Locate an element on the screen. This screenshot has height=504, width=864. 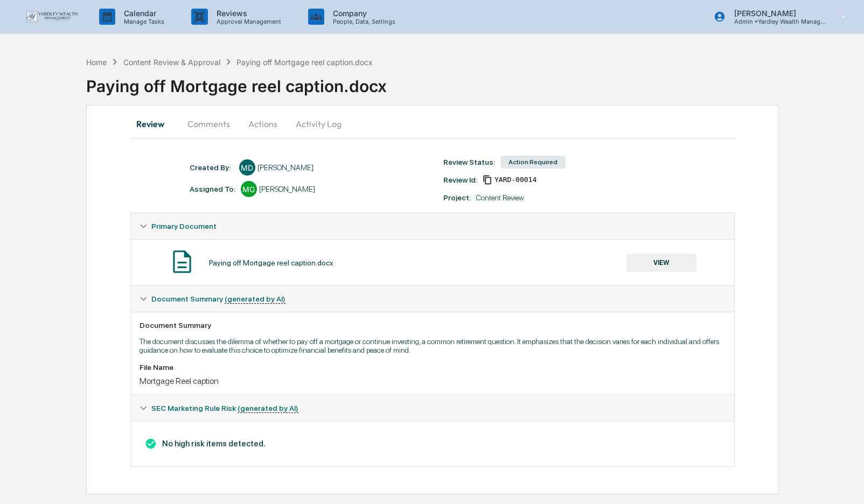
p: Calendar is located at coordinates (142, 13).